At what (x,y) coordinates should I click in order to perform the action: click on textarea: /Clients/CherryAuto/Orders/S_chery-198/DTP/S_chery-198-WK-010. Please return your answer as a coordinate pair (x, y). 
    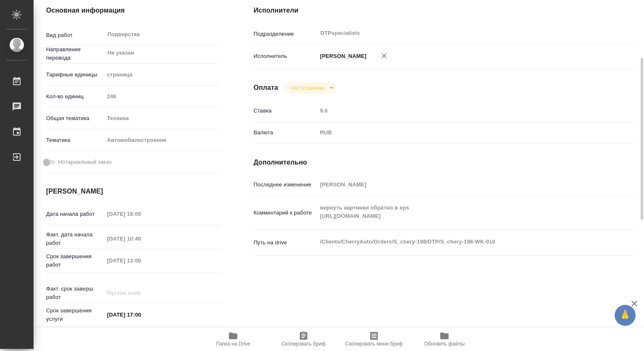
    Looking at the image, I should click on (460, 242).